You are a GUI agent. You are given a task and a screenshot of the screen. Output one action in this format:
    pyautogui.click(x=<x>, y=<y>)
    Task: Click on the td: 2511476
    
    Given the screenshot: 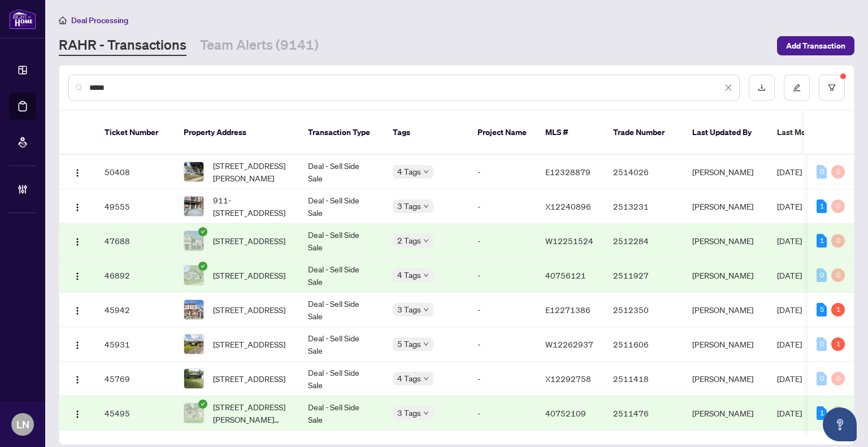 What is the action you would take?
    pyautogui.click(x=644, y=413)
    